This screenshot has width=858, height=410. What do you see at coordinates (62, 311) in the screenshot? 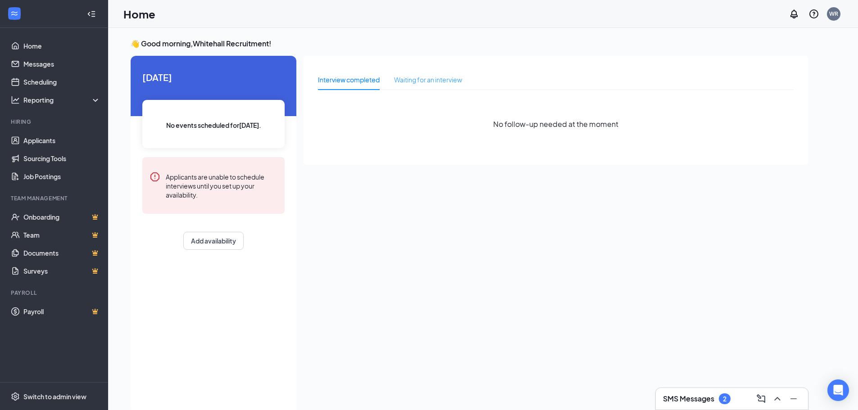
I see `a: PayrollCrown` at bounding box center [62, 311].